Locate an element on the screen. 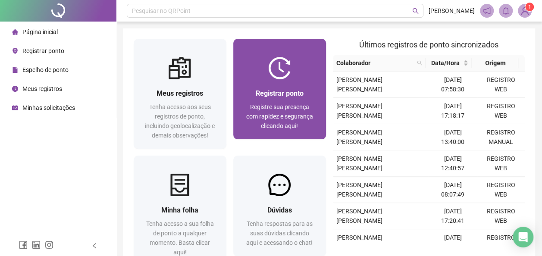  span: left is located at coordinates (94, 246).